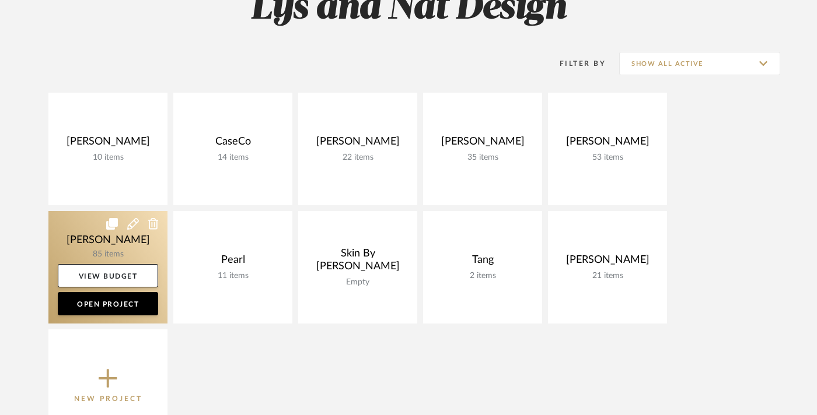 The image size is (817, 415). I want to click on div: 10 items, so click(108, 158).